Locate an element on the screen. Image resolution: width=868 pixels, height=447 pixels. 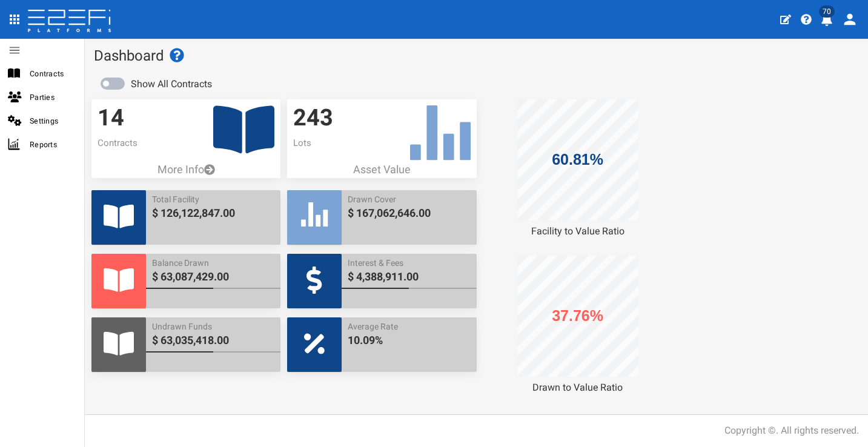
div: Drawn to Value Ratio is located at coordinates (578, 388).